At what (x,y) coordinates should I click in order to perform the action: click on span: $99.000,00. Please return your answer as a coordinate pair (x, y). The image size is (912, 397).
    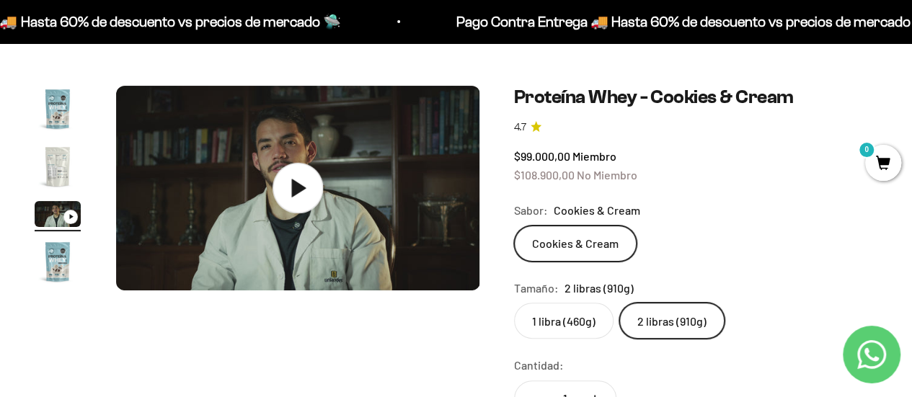
    Looking at the image, I should click on (542, 156).